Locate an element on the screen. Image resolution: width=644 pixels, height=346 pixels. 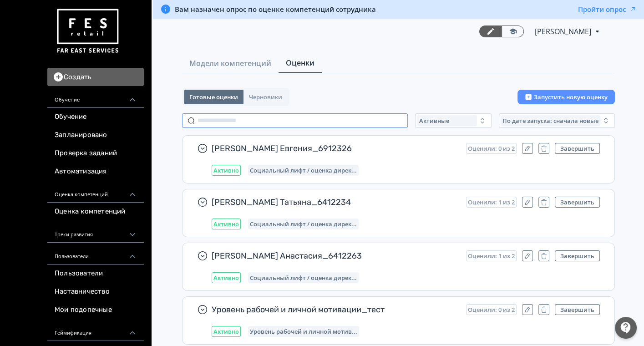
span: Уровень рабочей и личной мотивации_тест is located at coordinates (335, 310).